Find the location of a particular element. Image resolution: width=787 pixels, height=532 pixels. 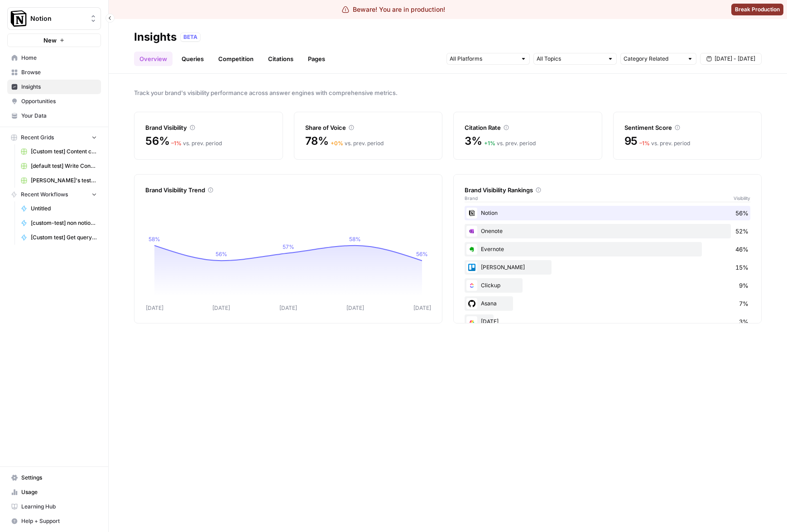

div: Beware! You are in production! is located at coordinates (393, 10).